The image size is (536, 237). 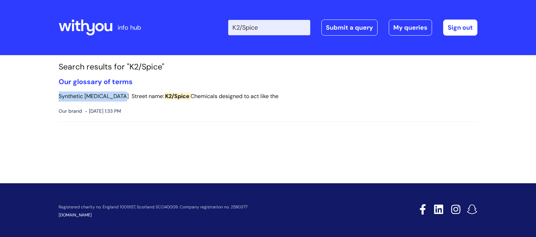 I want to click on p: info hub, so click(x=129, y=28).